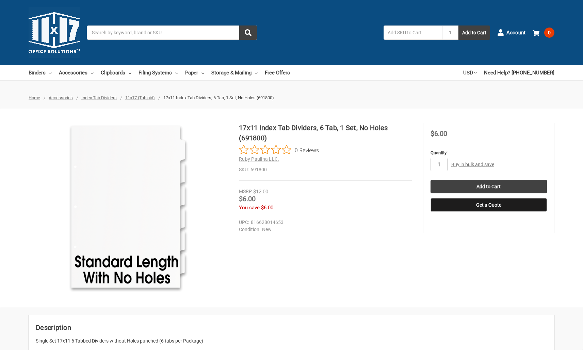 This screenshot has height=350, width=583. I want to click on div: MSRP, so click(245, 192).